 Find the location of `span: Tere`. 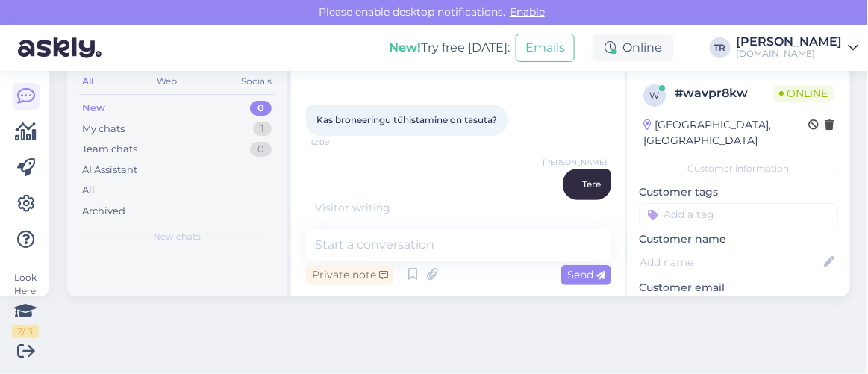

span: Tere is located at coordinates (591, 184).